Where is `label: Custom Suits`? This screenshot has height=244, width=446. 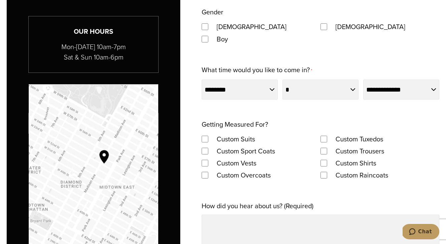 label: Custom Suits is located at coordinates (236, 139).